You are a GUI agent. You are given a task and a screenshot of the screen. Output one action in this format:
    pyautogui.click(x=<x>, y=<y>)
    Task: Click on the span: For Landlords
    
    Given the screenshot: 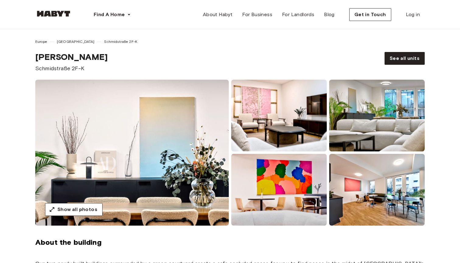 What is the action you would take?
    pyautogui.click(x=298, y=15)
    